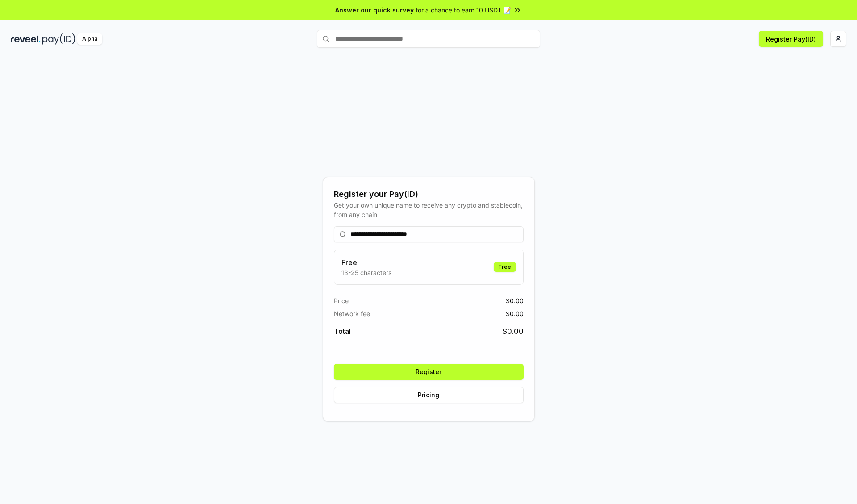 Image resolution: width=857 pixels, height=504 pixels. I want to click on span: Network fee, so click(352, 314).